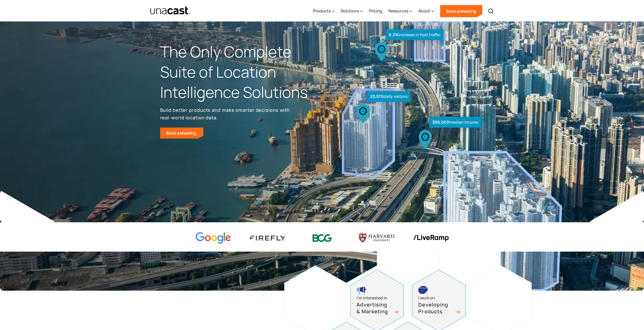  Describe the element at coordinates (371, 298) in the screenshot. I see `div: I’m interested in` at that location.